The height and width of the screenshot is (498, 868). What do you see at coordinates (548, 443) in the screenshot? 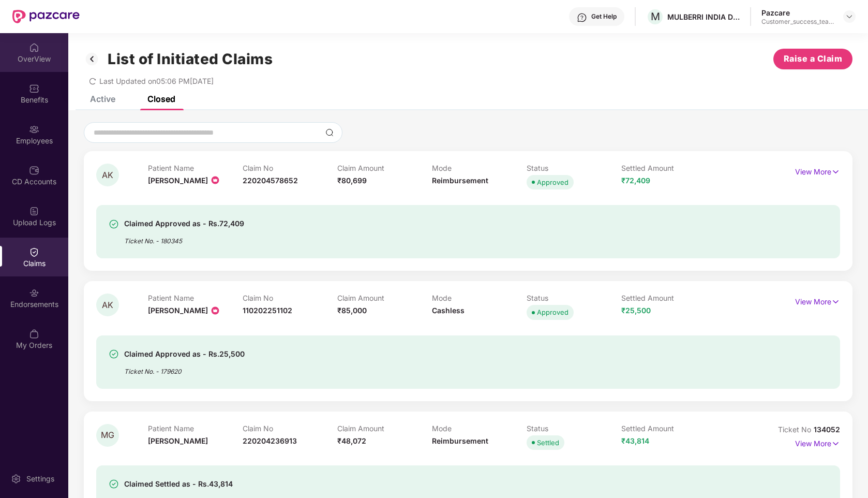
I see `div: Settled` at bounding box center [548, 443].